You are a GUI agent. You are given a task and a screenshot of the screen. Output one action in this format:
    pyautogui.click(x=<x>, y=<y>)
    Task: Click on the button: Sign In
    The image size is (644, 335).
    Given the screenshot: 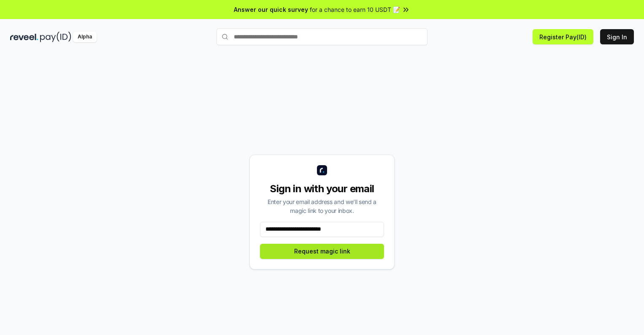 What is the action you would take?
    pyautogui.click(x=617, y=37)
    